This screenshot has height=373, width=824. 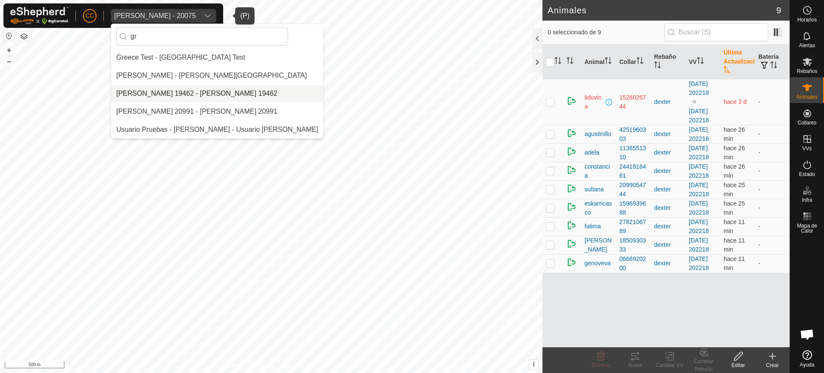 I want to click on span: 9, so click(x=779, y=10).